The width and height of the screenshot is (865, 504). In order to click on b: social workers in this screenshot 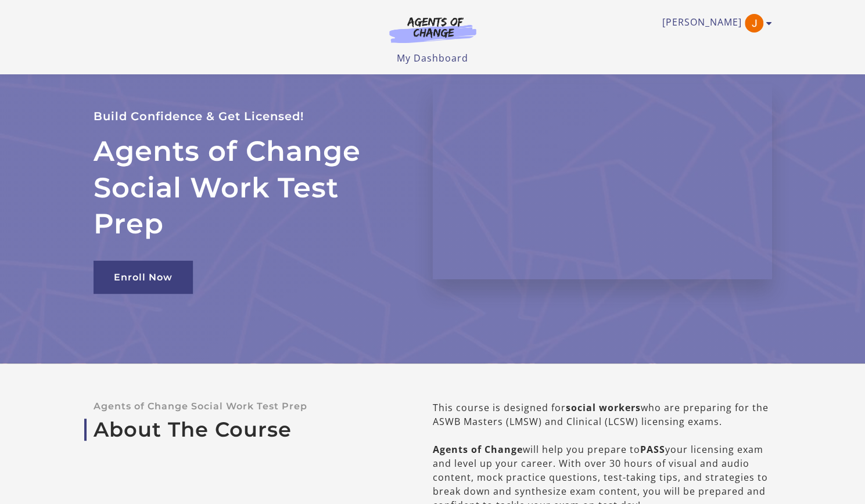, I will do `click(603, 408)`.